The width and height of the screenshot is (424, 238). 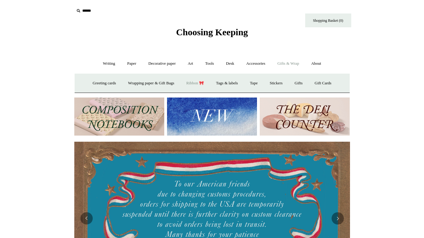 What do you see at coordinates (162, 64) in the screenshot?
I see `a: Decorative paper` at bounding box center [162, 64].